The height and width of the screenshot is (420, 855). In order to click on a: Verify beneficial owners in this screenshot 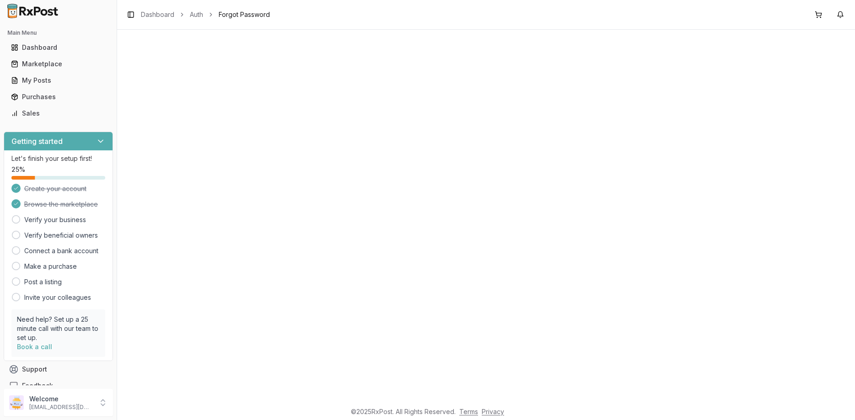, I will do `click(61, 236)`.